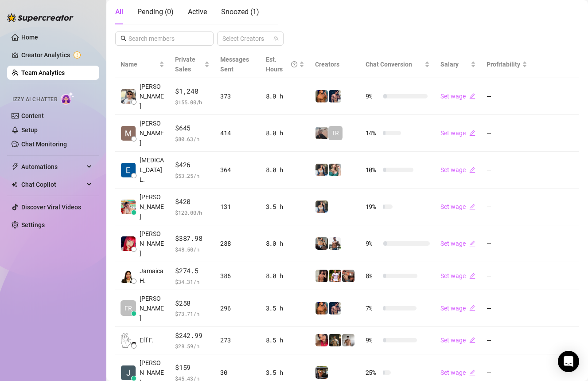  What do you see at coordinates (192, 239) in the screenshot?
I see `span: $387.98` at bounding box center [192, 239].